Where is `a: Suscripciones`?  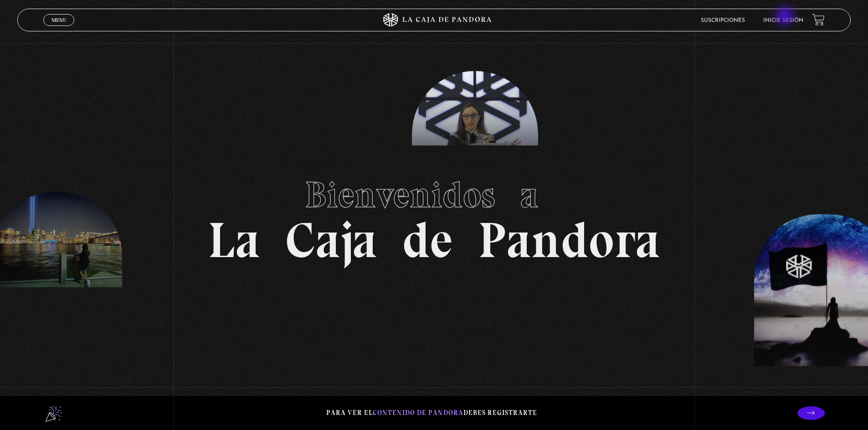 a: Suscripciones is located at coordinates (722, 21).